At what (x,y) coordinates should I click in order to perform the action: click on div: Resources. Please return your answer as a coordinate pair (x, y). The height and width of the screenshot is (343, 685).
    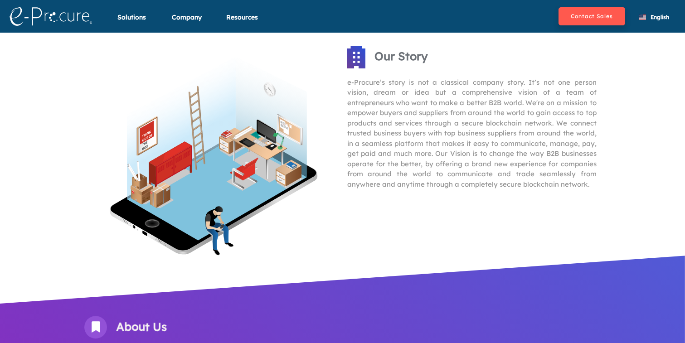
    Looking at the image, I should click on (242, 23).